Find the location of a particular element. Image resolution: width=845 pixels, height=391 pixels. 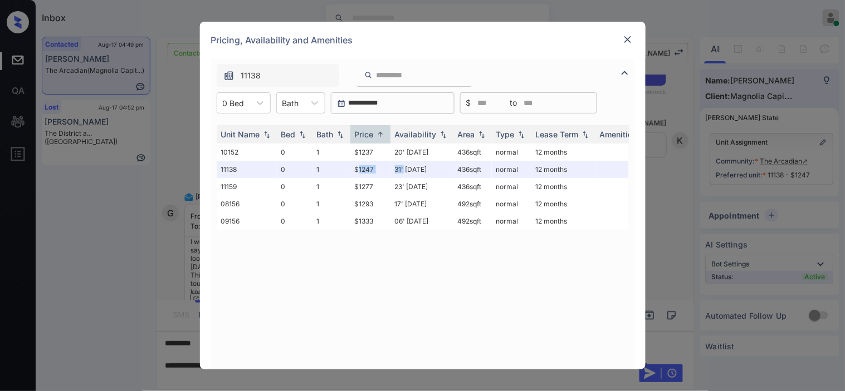

div: Bath is located at coordinates (325, 134).